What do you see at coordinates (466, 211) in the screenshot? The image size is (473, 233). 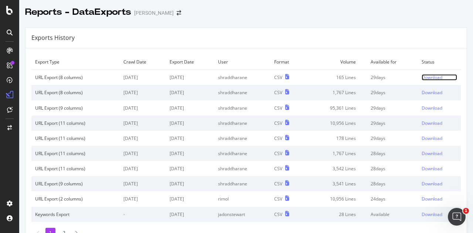 I see `span: 1` at bounding box center [466, 211].